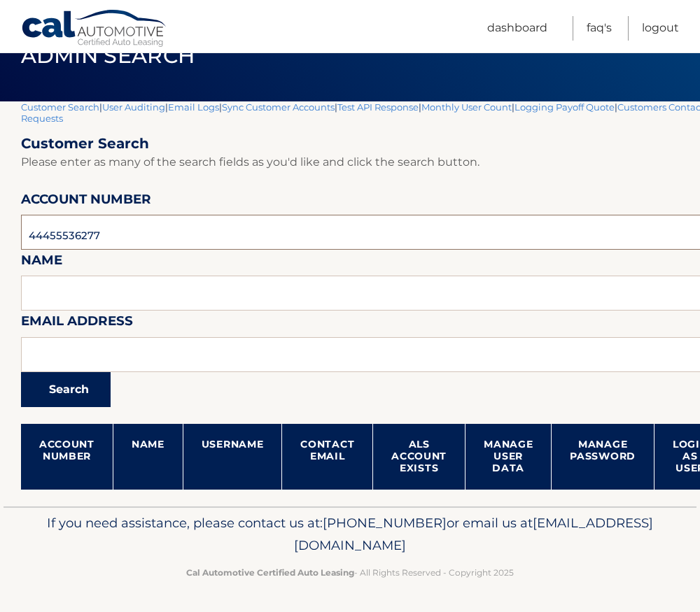  I want to click on span: Admin Search, so click(108, 55).